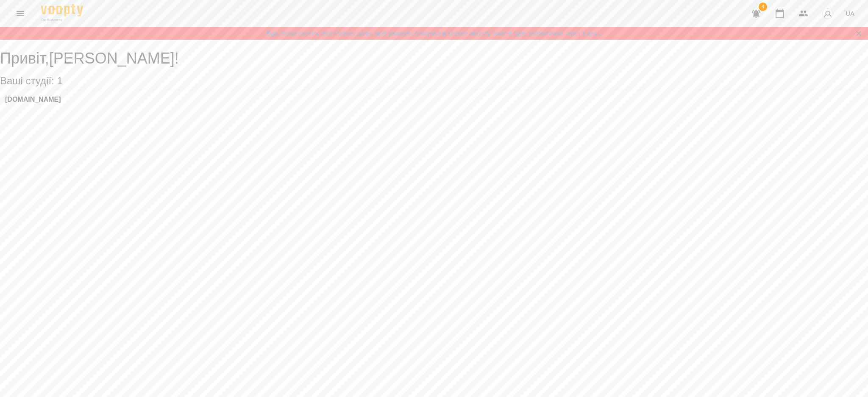  Describe the element at coordinates (20, 13) in the screenshot. I see `button: Menu` at that location.